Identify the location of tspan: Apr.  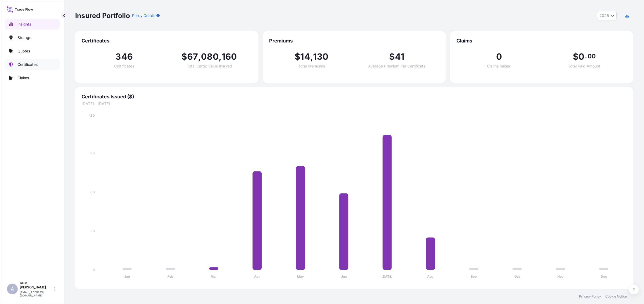
(257, 277).